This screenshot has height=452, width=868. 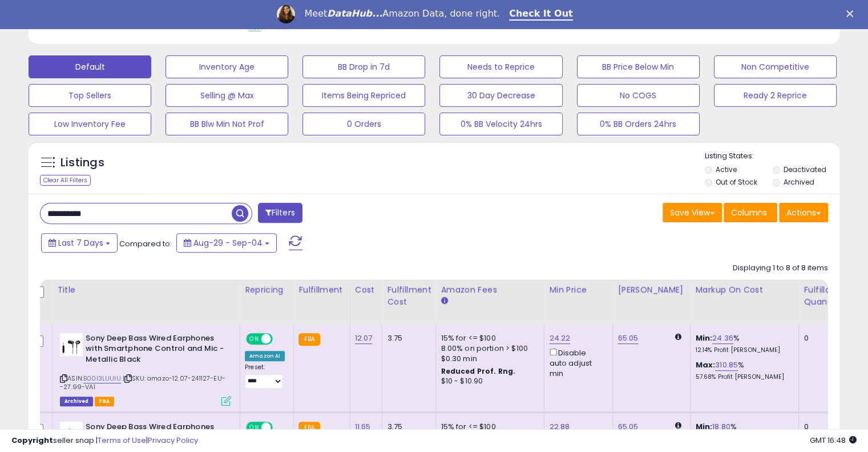 What do you see at coordinates (77, 400) in the screenshot?
I see `span: Listings that have been deleted from Seller Central` at bounding box center [77, 400].